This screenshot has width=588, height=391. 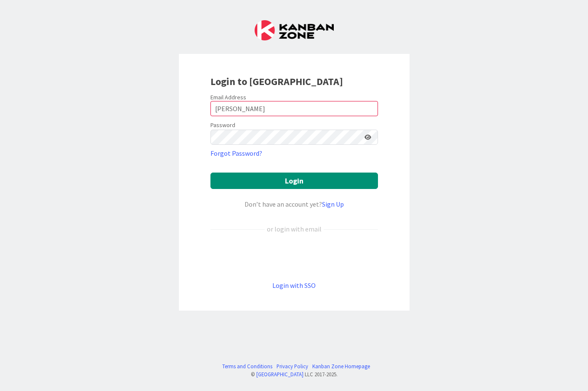 What do you see at coordinates (341, 367) in the screenshot?
I see `a: Kanban Zone Homepage` at bounding box center [341, 367].